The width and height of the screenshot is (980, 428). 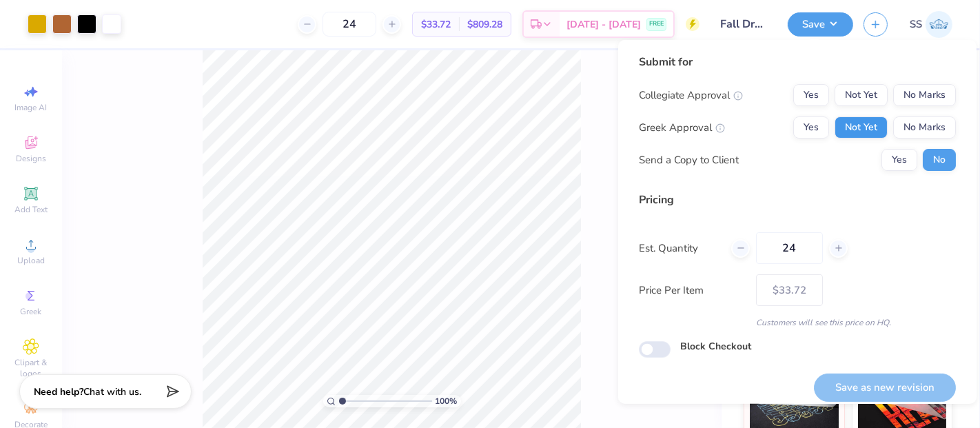 I want to click on span: $33.72, so click(x=436, y=24).